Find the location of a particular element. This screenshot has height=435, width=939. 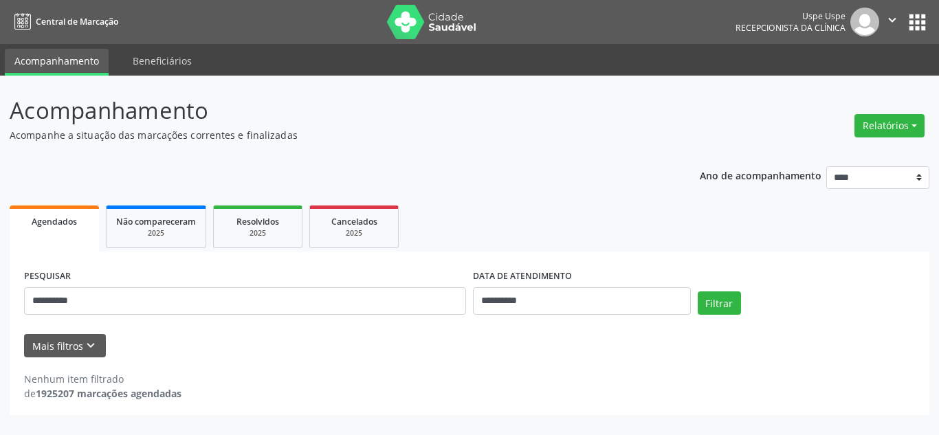

span: Agendados is located at coordinates (54, 221).